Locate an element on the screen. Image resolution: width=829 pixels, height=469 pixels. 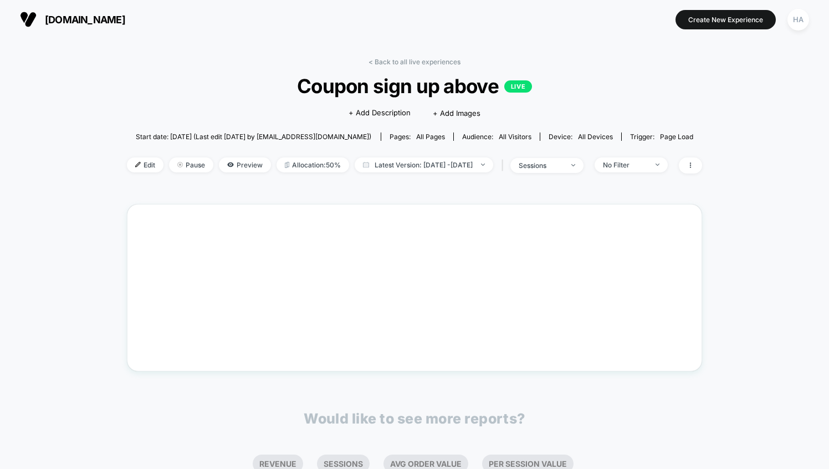
div: sessions is located at coordinates (541, 165).